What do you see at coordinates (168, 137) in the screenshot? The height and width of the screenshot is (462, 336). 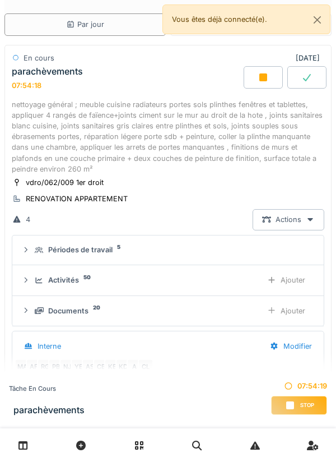 I see `div: nettoyage général ; meuble cuisine radiateurs portes sols plinthes fenêtres et tablettes, appliqu...` at bounding box center [168, 137].